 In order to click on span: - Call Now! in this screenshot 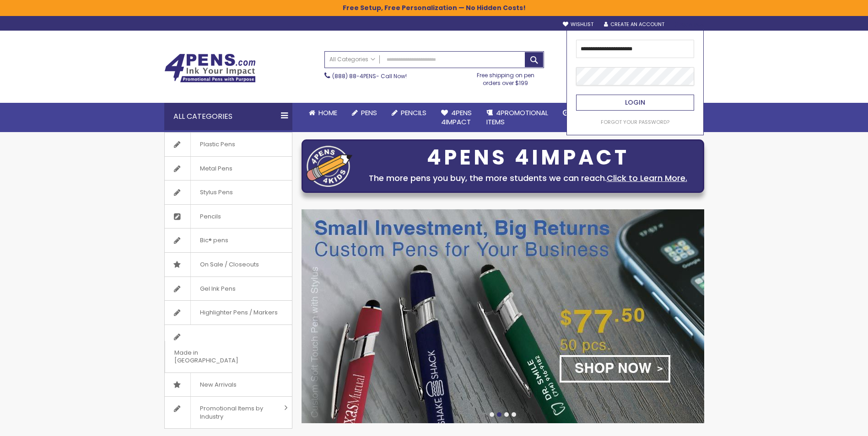, I will do `click(370, 75)`.